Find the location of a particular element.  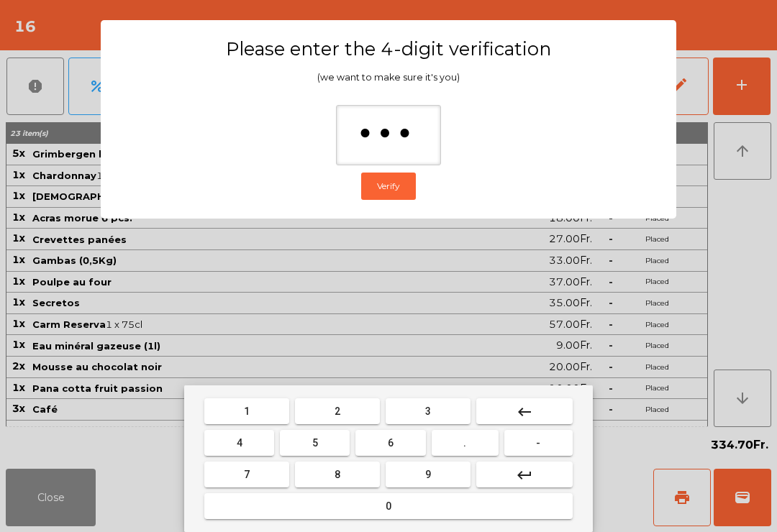

button: 5 is located at coordinates (314, 442).